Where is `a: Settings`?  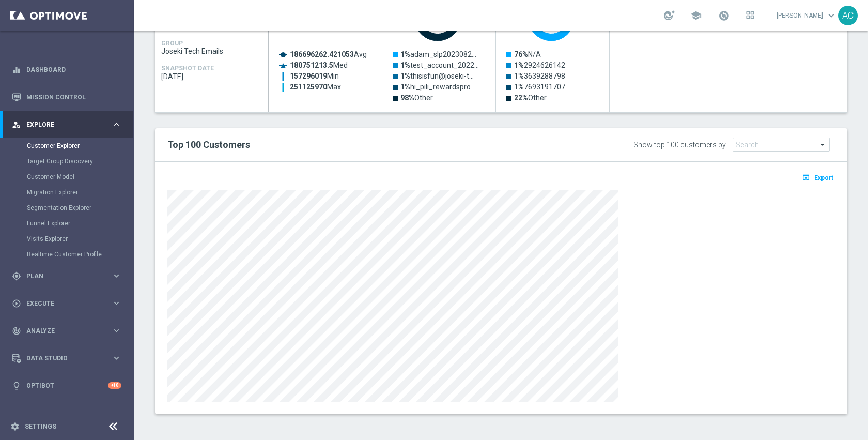 a: Settings is located at coordinates (40, 427).